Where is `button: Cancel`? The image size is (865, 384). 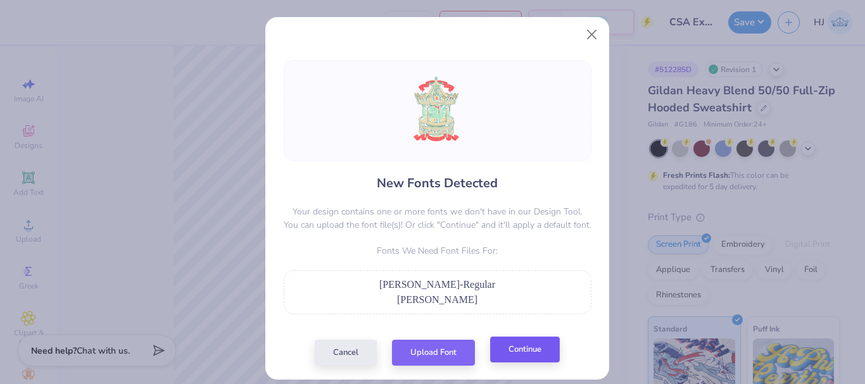
button: Cancel is located at coordinates (346, 353).